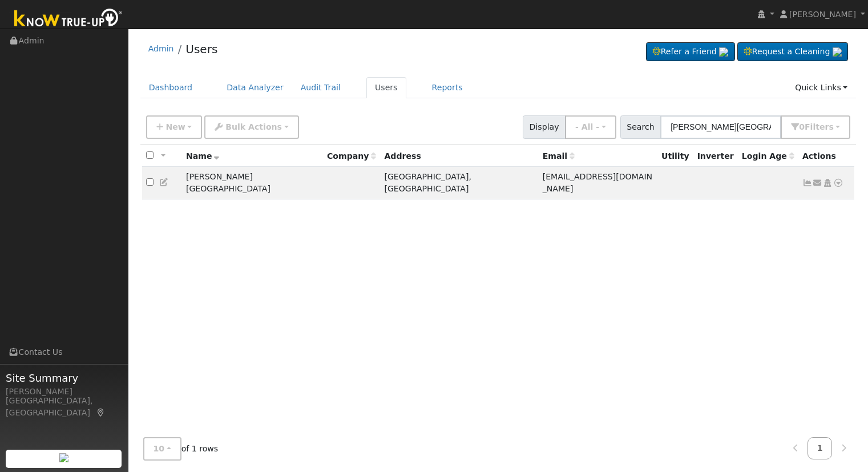 Image resolution: width=868 pixels, height=472 pixels. What do you see at coordinates (69, 19) in the screenshot?
I see `img: Know True-Up` at bounding box center [69, 19].